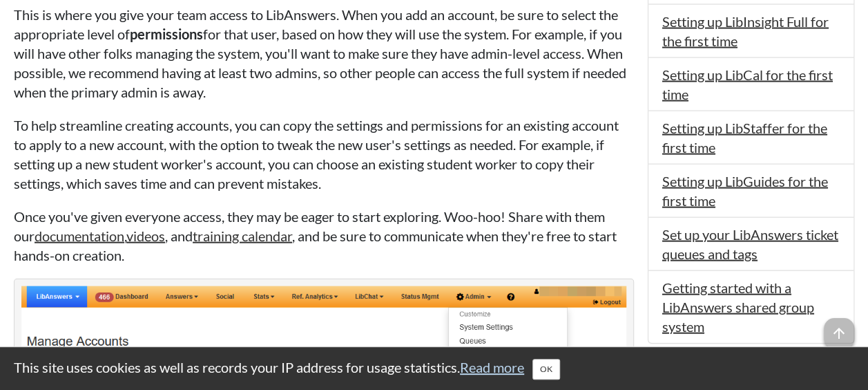 The width and height of the screenshot is (868, 390). Describe the element at coordinates (166, 34) in the screenshot. I see `strong: permissions` at that location.